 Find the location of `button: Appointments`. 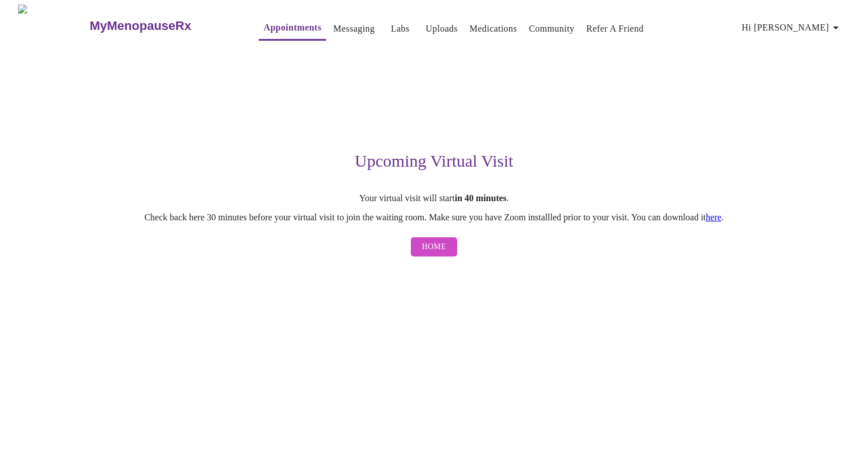

button: Appointments is located at coordinates (292, 28).